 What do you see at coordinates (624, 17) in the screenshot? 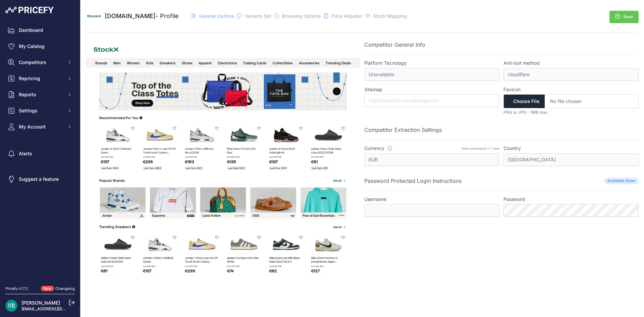
I see `button: Save` at bounding box center [624, 17].